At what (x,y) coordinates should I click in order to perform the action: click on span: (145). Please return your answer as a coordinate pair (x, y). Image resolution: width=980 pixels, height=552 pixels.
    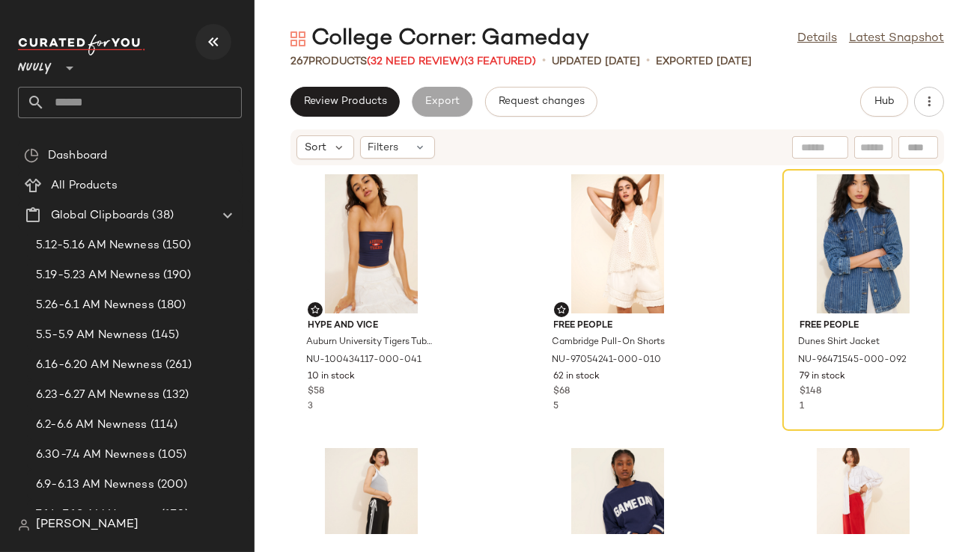
    Looking at the image, I should click on (164, 335).